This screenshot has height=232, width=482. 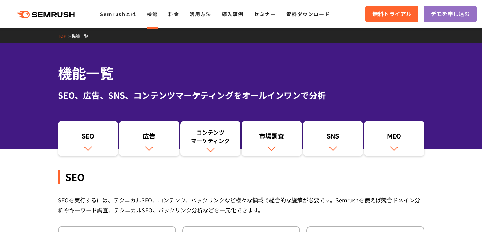 I want to click on a: 市場調査, so click(x=271, y=139).